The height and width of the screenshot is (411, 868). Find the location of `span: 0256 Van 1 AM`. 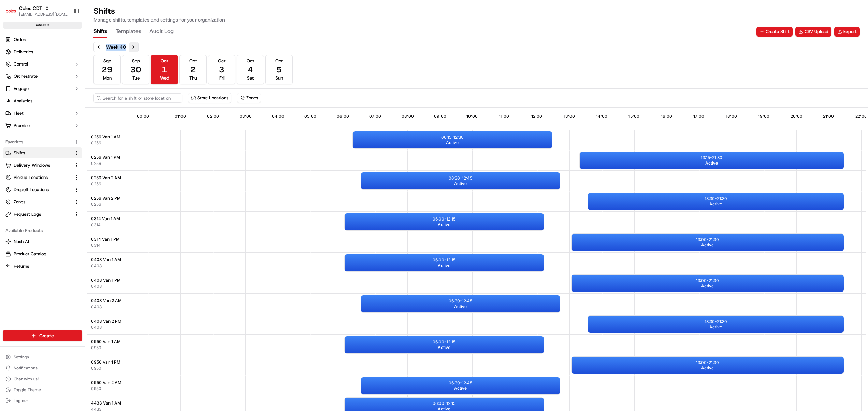

span: 0256 Van 1 AM is located at coordinates (106, 137).